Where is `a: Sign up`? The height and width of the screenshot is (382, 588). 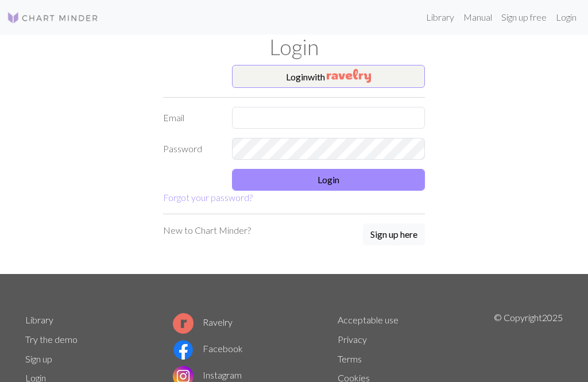 a: Sign up is located at coordinates (38, 359).